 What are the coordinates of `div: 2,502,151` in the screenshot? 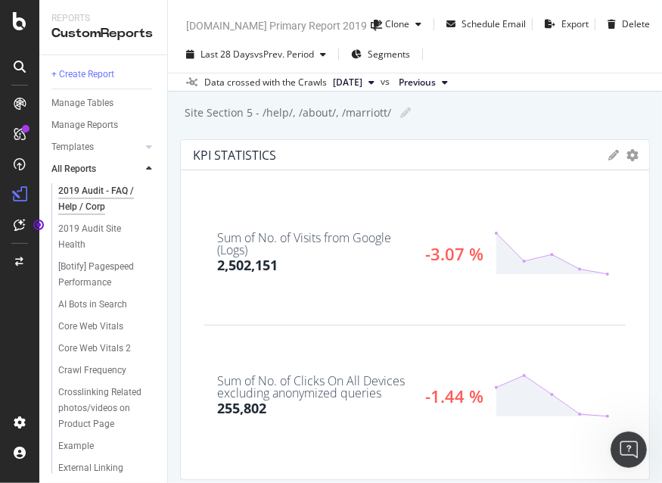 It's located at (247, 266).